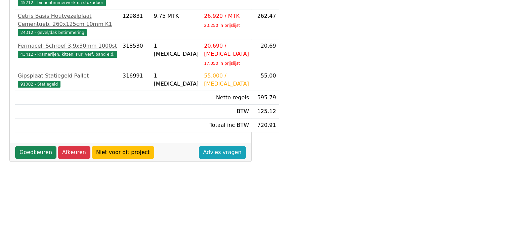  What do you see at coordinates (265, 125) in the screenshot?
I see `td: 720.91` at bounding box center [265, 125].